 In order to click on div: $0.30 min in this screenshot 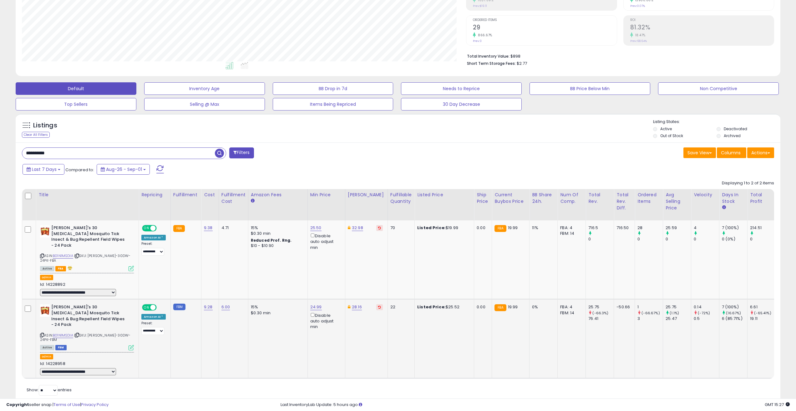, I will do `click(277, 313)`.